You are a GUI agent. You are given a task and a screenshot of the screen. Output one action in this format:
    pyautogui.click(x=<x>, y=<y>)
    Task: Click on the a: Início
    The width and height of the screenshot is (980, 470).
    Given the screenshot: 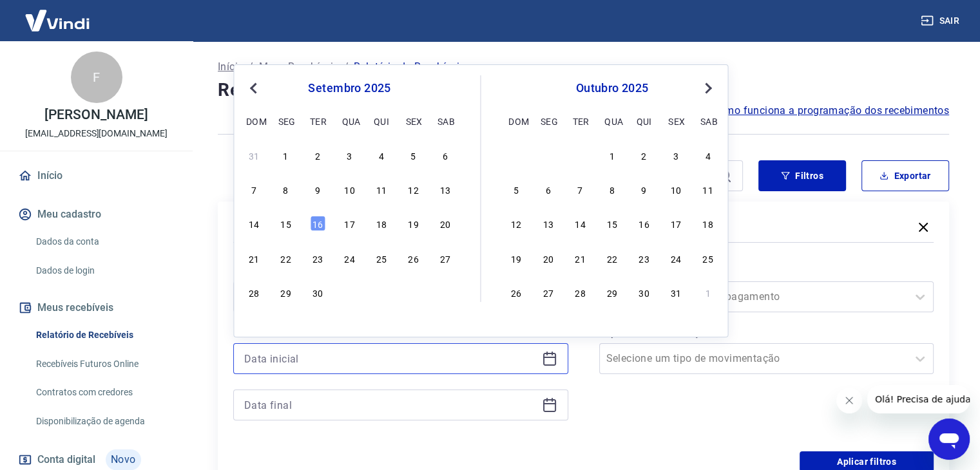 What is the action you would take?
    pyautogui.click(x=96, y=176)
    